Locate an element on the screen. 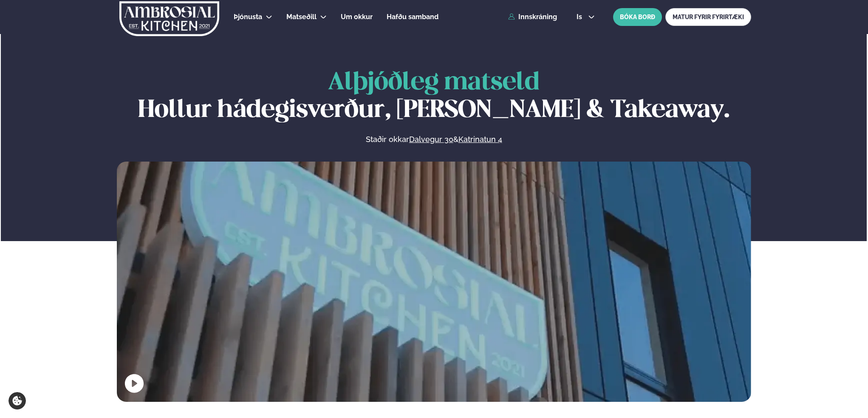 The width and height of the screenshot is (868, 418). img: logo is located at coordinates (169, 18).